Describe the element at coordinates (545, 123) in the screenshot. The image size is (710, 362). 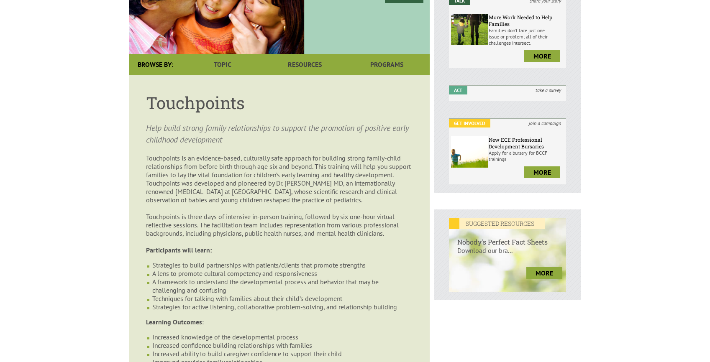
I see `i: join a campaign` at that location.